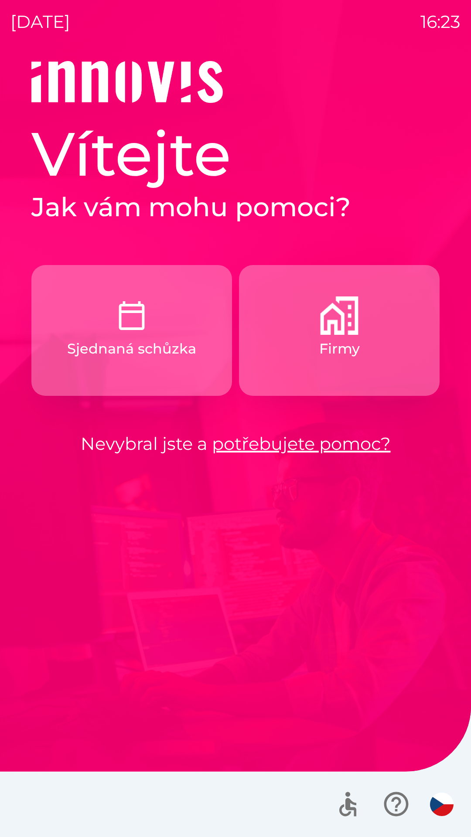 This screenshot has width=471, height=837. Describe the element at coordinates (440, 22) in the screenshot. I see `p: 16:23` at that location.